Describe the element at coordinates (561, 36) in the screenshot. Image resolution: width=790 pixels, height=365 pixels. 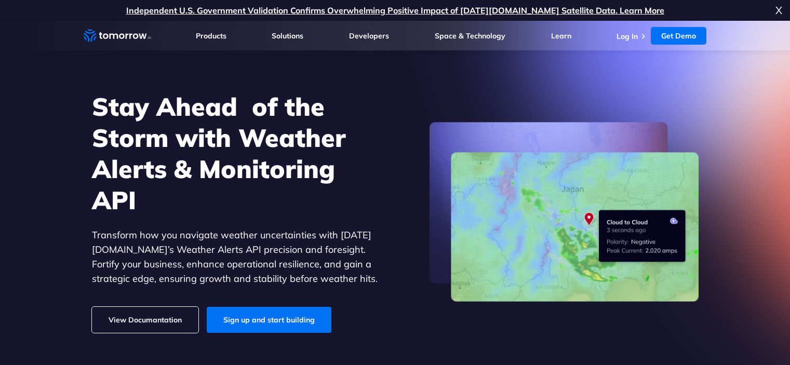
I see `a: Learn` at that location.